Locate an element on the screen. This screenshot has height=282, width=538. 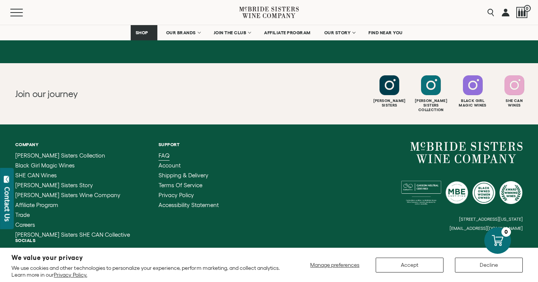
a: Privacy Policy. is located at coordinates (70, 275).